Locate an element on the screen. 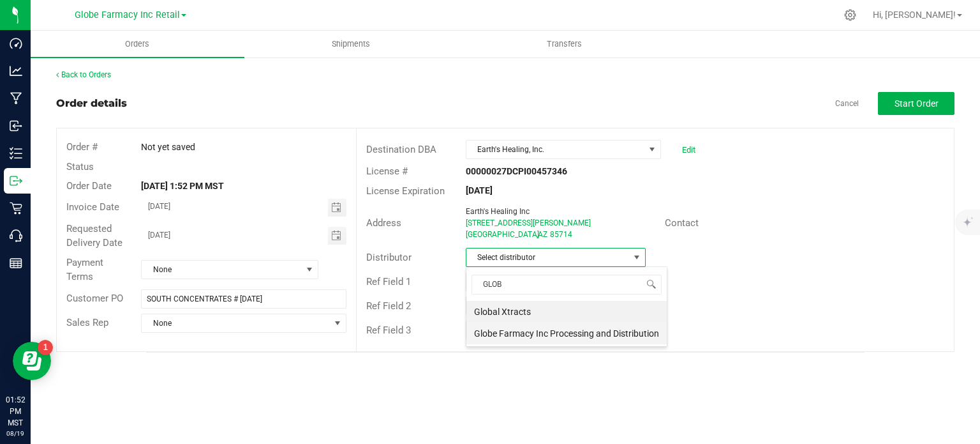 Image resolution: width=980 pixels, height=444 pixels. span: Transfers is located at coordinates (564, 44).